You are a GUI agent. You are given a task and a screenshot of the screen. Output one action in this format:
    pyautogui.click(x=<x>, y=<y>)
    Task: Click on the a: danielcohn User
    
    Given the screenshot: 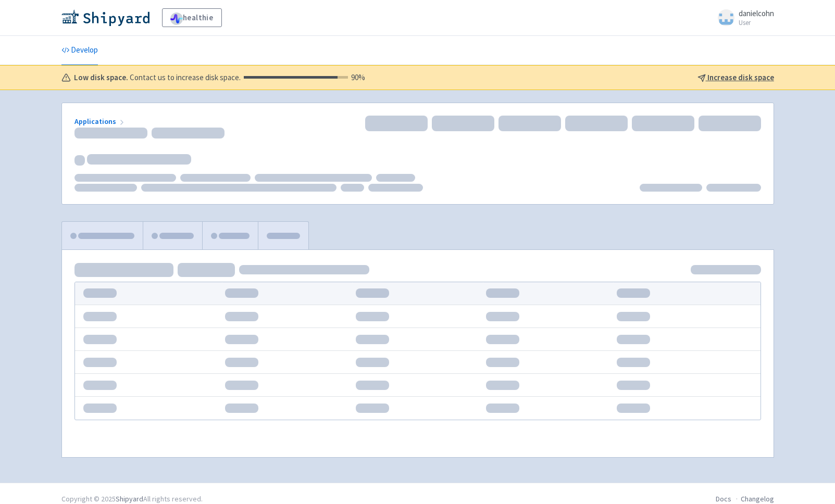 What is the action you would take?
    pyautogui.click(x=743, y=18)
    